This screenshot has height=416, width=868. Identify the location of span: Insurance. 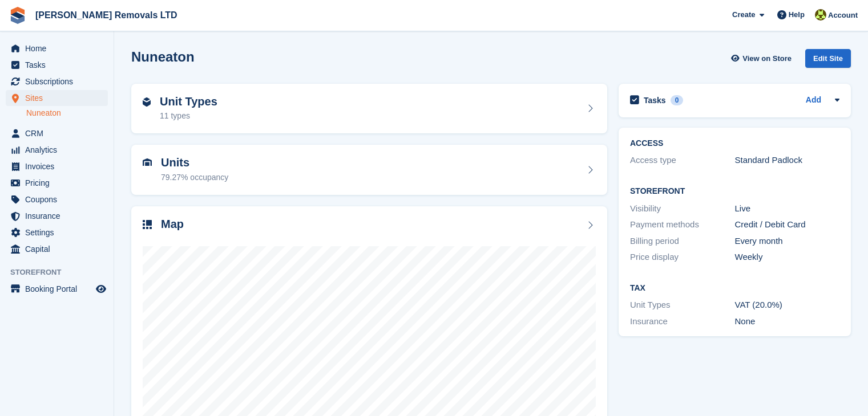
(60, 216).